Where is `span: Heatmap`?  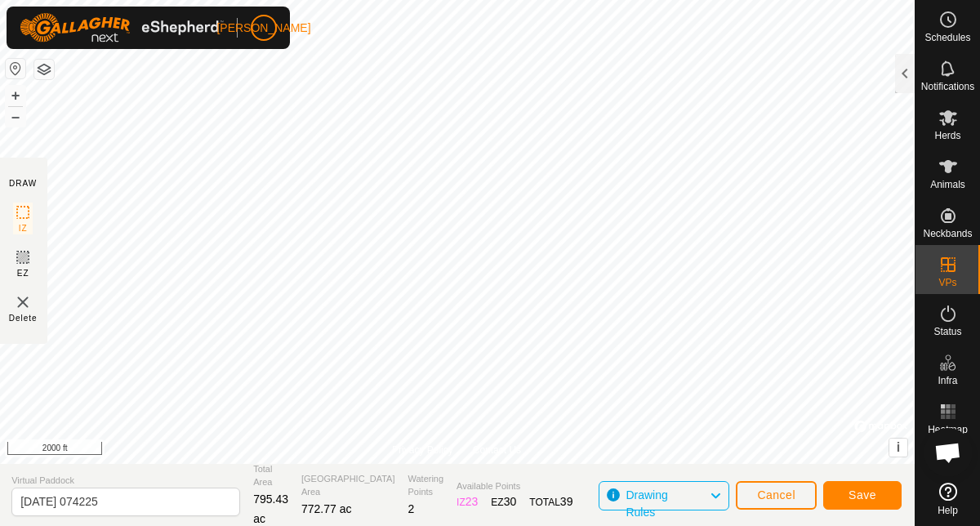 span: Heatmap is located at coordinates (947, 430).